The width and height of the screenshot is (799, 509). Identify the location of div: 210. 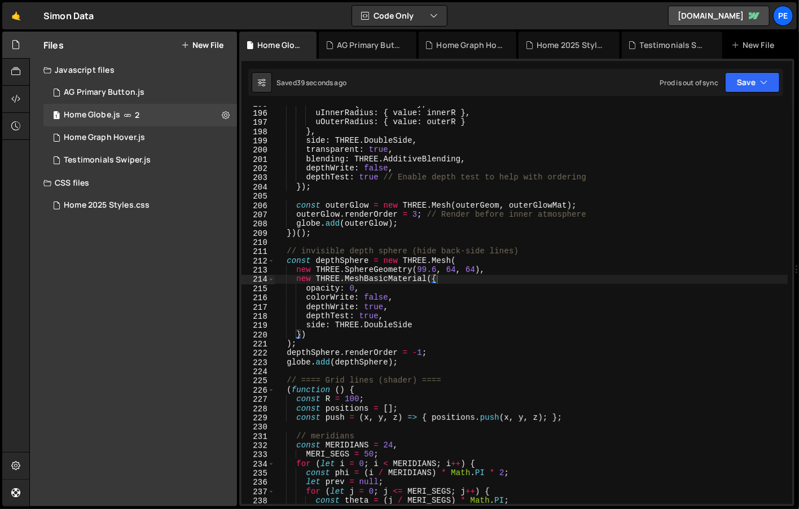
(258, 243).